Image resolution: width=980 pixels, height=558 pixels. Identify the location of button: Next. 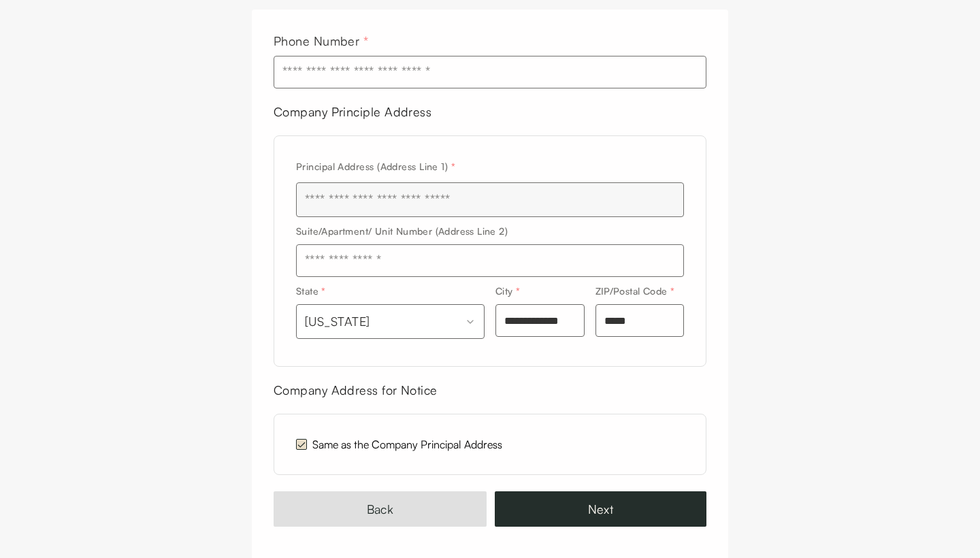
(600, 509).